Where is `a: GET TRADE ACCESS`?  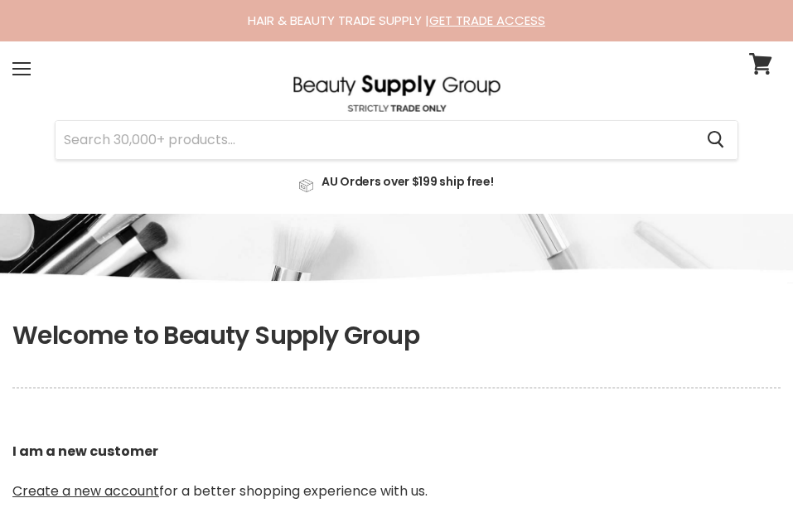 a: GET TRADE ACCESS is located at coordinates (487, 20).